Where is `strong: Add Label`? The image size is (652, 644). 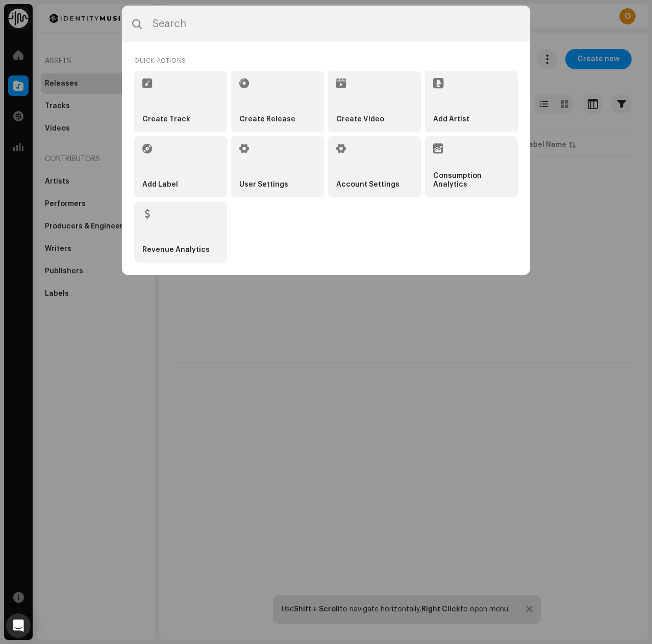 strong: Add Label is located at coordinates (161, 184).